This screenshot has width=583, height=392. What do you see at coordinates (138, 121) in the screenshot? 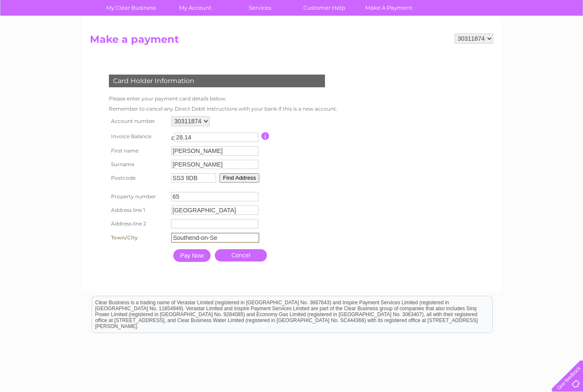
I see `th: Account number` at bounding box center [138, 121].